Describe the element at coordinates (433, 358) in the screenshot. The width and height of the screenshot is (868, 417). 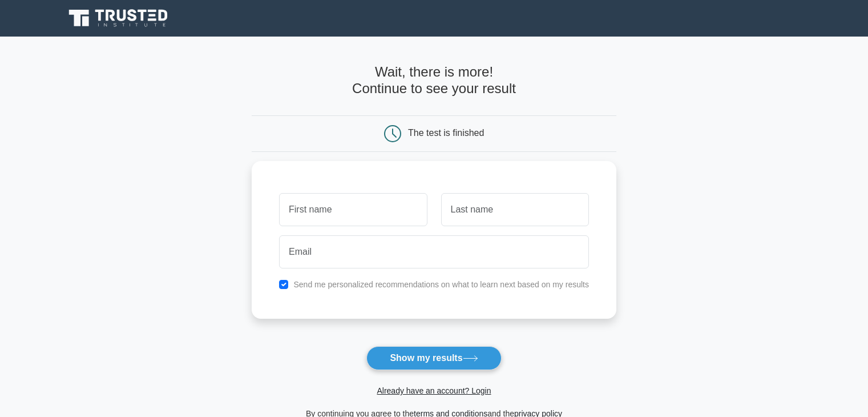
I see `button: Show my results` at that location.